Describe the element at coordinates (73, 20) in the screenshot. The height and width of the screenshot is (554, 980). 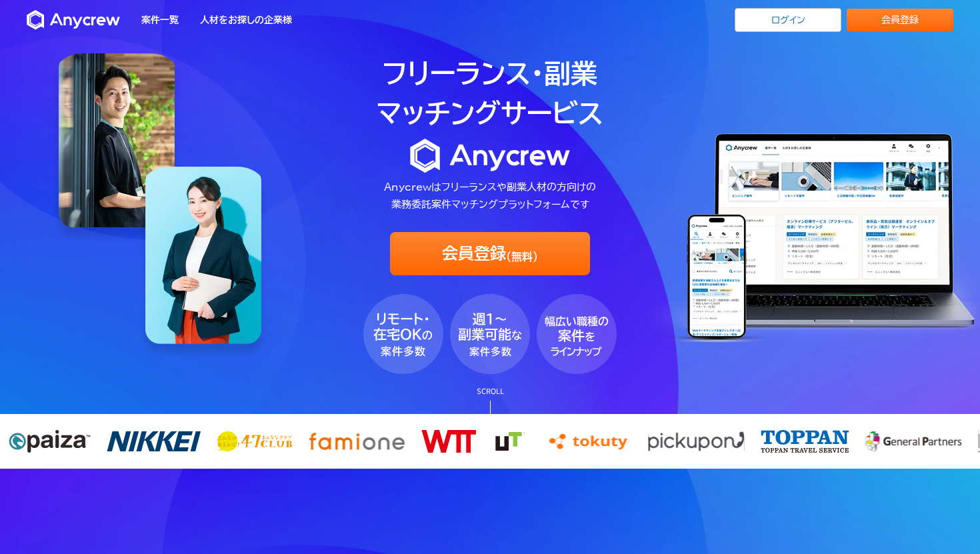
I see `img: Anycrew` at that location.